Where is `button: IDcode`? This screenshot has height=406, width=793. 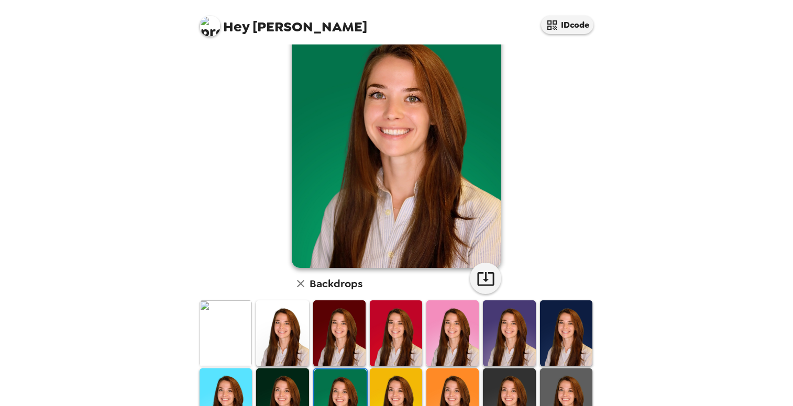
button: IDcode is located at coordinates (567, 25).